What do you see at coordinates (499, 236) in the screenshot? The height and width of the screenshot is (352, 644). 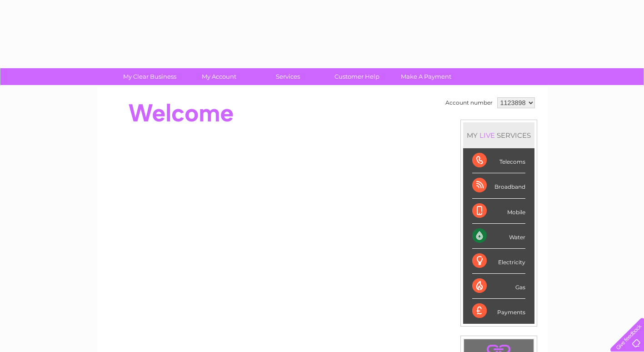 I see `div: Water` at bounding box center [499, 236].